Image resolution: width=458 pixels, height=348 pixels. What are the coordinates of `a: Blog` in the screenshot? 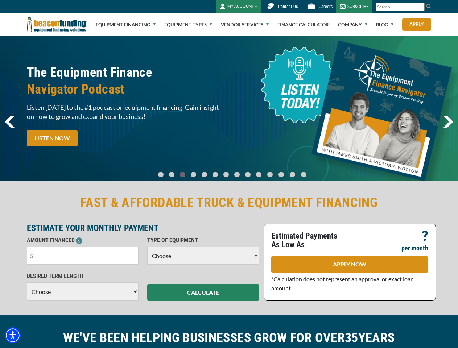 It's located at (385, 25).